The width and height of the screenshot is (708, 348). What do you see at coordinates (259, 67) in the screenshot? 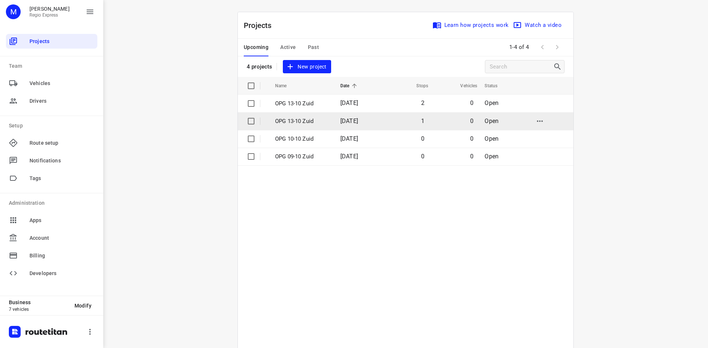
I see `p: 4 projects` at bounding box center [259, 67].